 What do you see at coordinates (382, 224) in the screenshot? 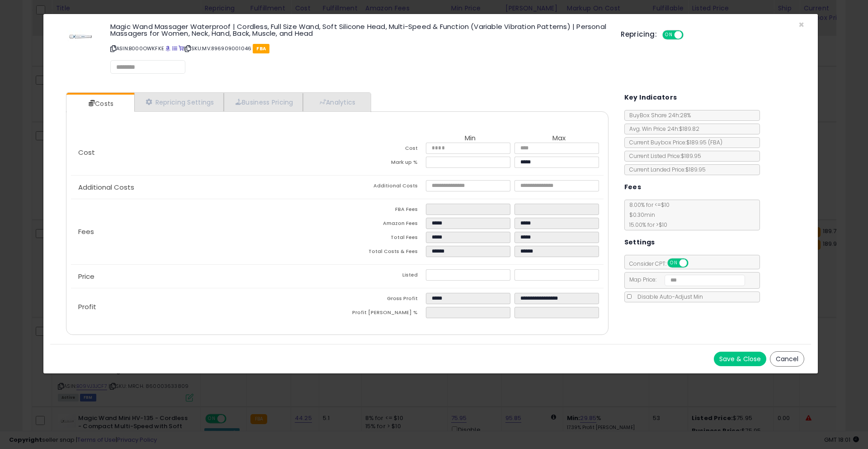
I see `td: Amazon Fees` at bounding box center [382, 224].